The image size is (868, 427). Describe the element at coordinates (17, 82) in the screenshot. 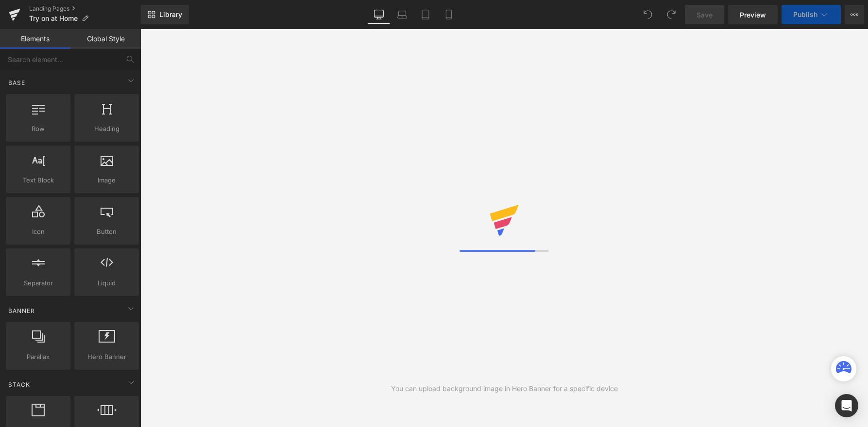

I see `span: Base` at that location.